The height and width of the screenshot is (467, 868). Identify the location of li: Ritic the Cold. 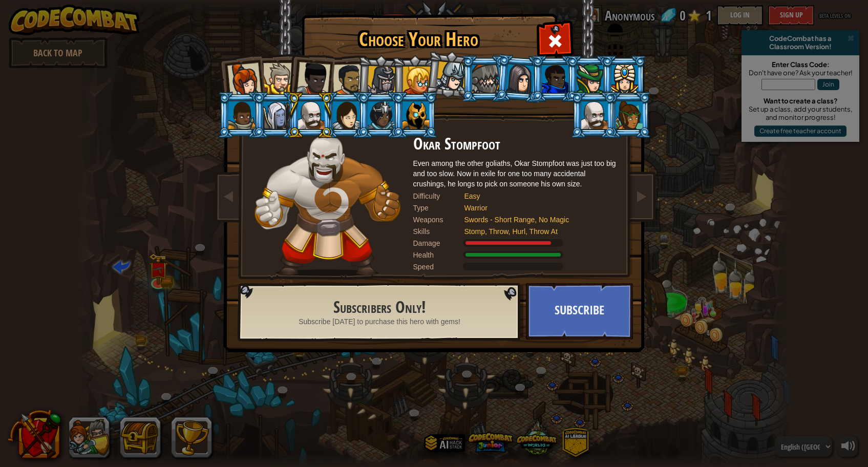
(415, 115).